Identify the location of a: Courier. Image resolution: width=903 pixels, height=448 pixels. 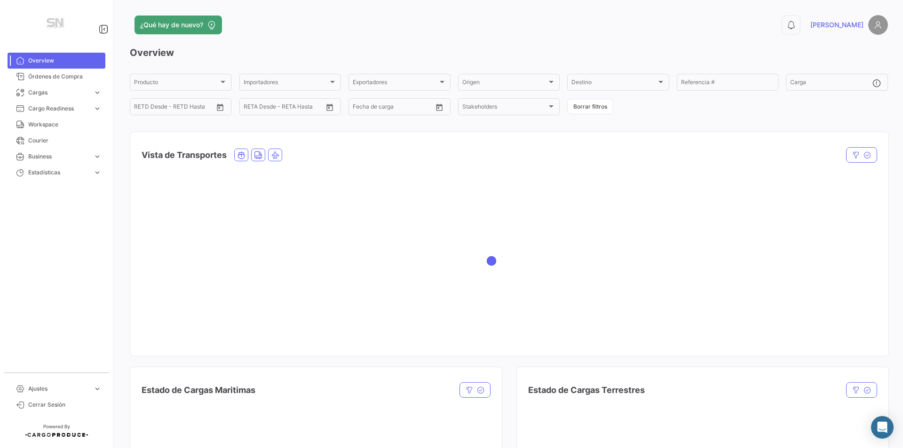
(56, 141).